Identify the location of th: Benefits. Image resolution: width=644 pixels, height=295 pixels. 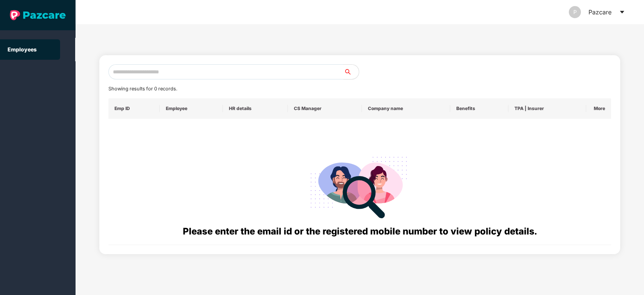
(479, 109).